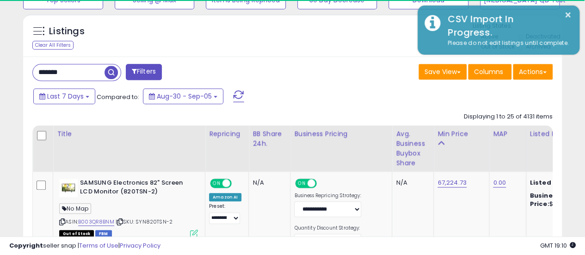  Describe the element at coordinates (558, 245) in the screenshot. I see `span: 2025-09-13 19:10 GMT` at that location.